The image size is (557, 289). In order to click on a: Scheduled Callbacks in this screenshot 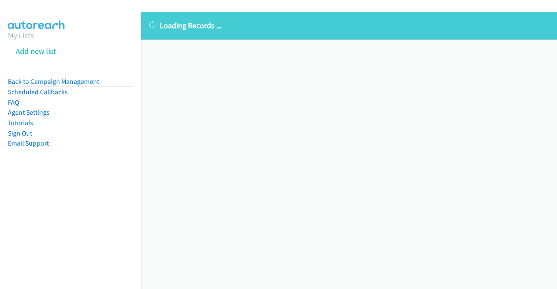, I will do `click(38, 92)`.